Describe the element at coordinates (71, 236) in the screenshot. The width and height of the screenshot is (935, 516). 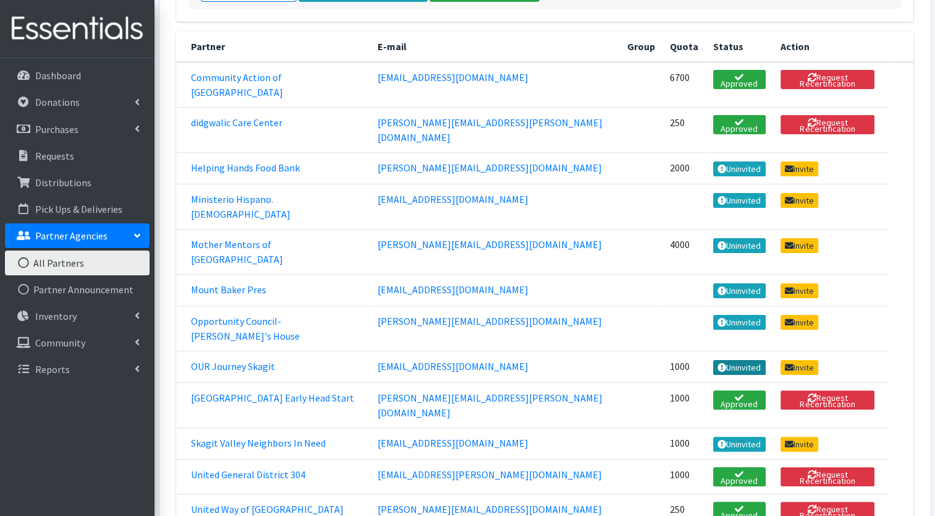
I see `p: Partner Agencies` at that location.